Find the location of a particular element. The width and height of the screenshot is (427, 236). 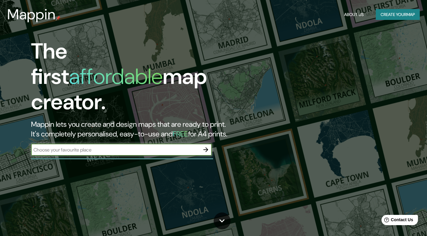

span: Contact Us is located at coordinates (29, 7).